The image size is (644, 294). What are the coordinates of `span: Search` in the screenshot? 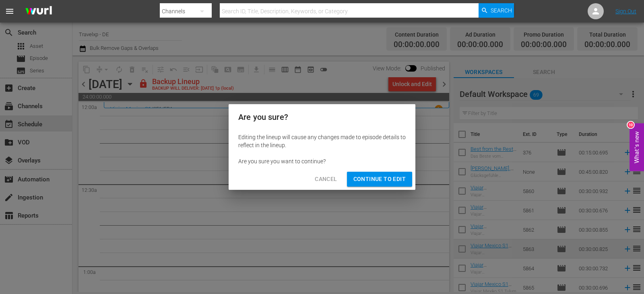 It's located at (501, 11).